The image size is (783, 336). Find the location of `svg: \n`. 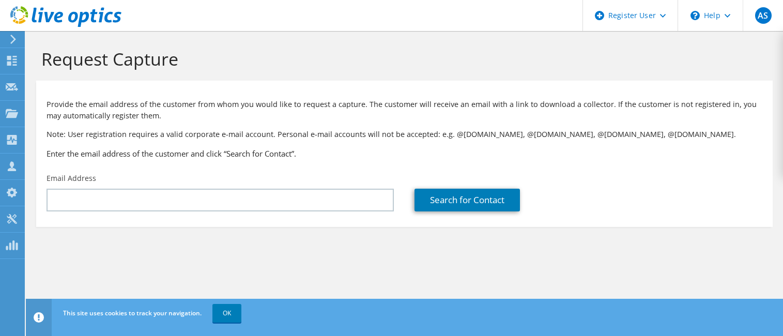

svg: \n is located at coordinates (695, 15).